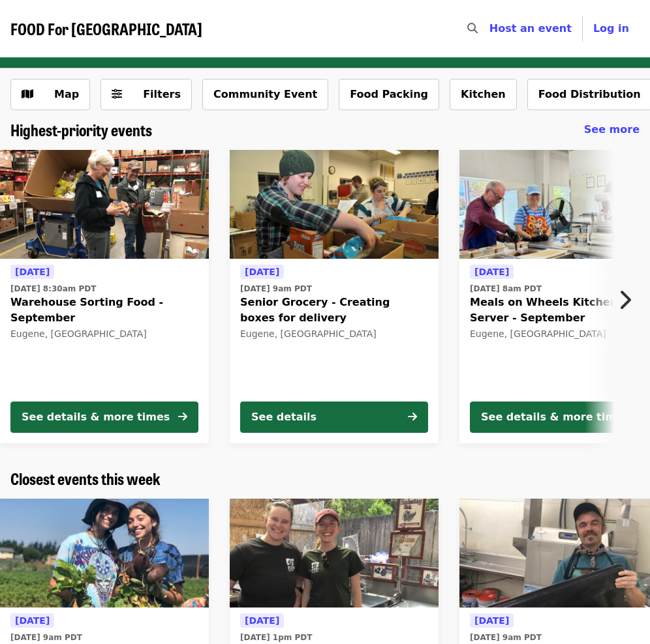 The height and width of the screenshot is (644, 650). Describe the element at coordinates (81, 129) in the screenshot. I see `span: Highest-priority events` at that location.